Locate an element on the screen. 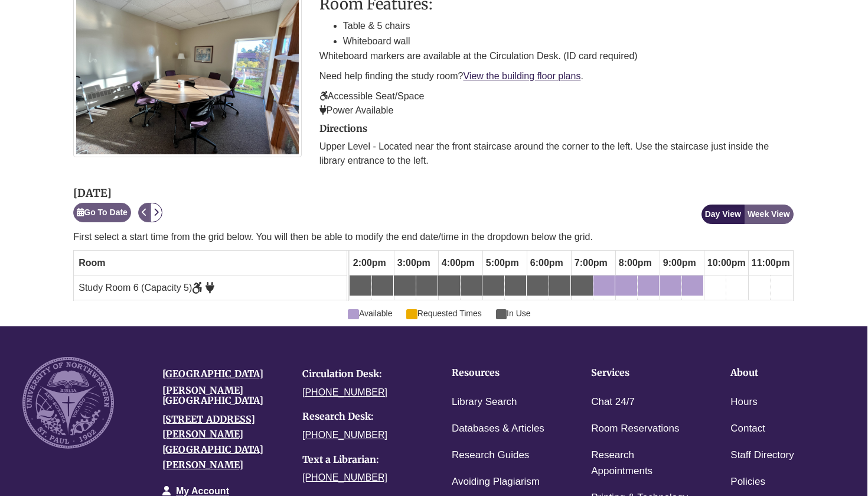 Image resolution: width=868 pixels, height=496 pixels. a: Staff Directory is located at coordinates (762, 455).